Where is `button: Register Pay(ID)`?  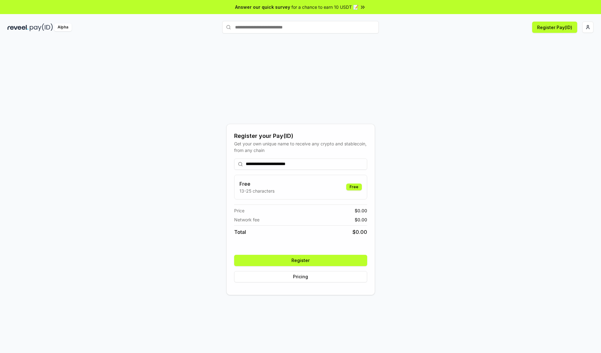 button: Register Pay(ID) is located at coordinates (554, 27).